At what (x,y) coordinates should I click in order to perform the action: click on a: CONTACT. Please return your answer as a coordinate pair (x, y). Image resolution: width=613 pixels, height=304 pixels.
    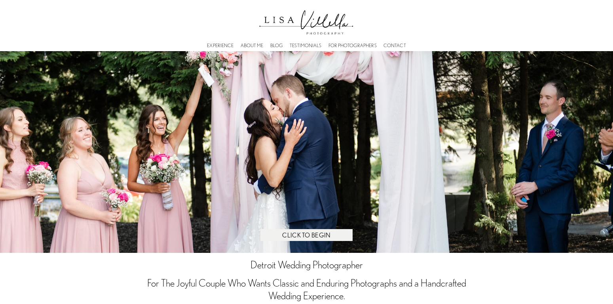
    Looking at the image, I should click on (395, 46).